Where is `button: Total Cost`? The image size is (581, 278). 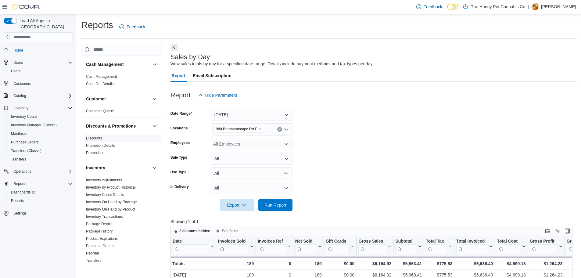 button: Total Cost is located at coordinates (511, 246).